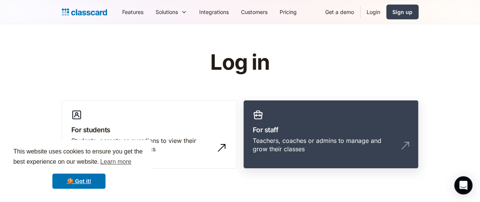 This screenshot has width=480, height=202. I want to click on div: Sign up, so click(402, 12).